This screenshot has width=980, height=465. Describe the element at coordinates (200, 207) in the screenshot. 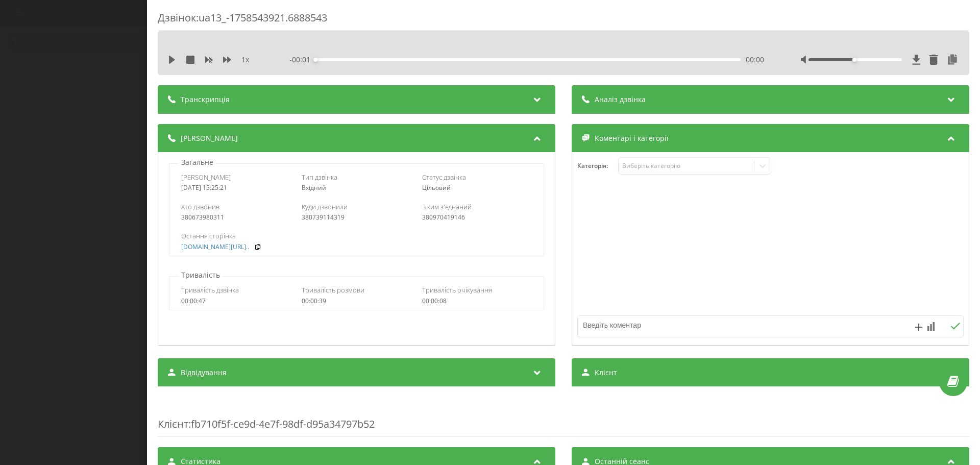

I see `span: Хто дзвонив` at that location.